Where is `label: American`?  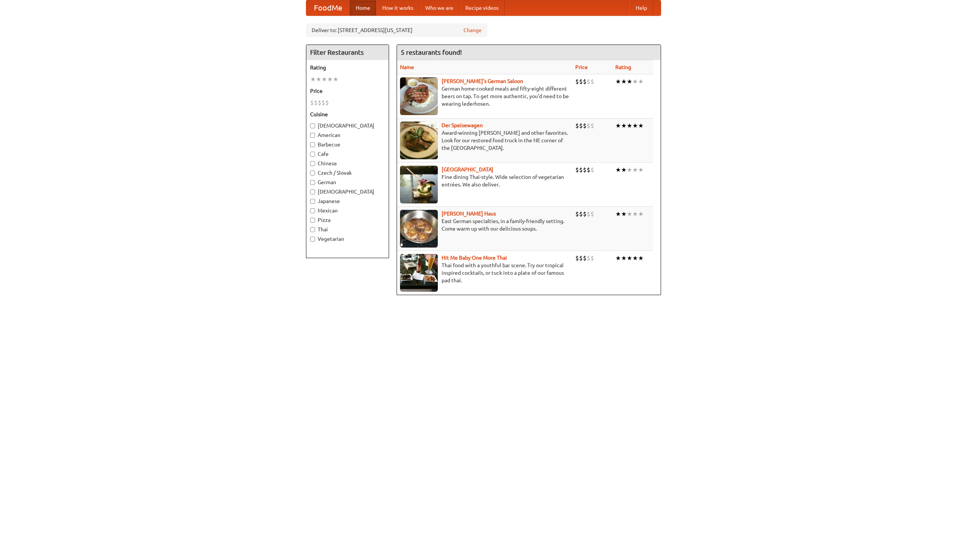
label: American is located at coordinates (347, 135).